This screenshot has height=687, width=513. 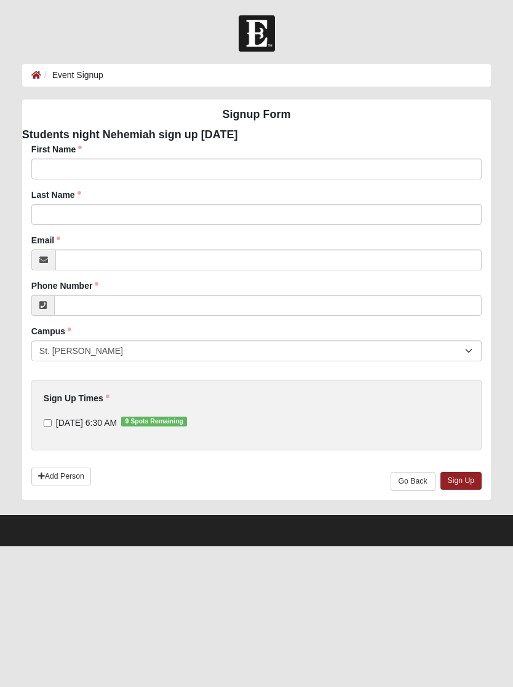 What do you see at coordinates (256, 115) in the screenshot?
I see `h4: Signup Form` at bounding box center [256, 115].